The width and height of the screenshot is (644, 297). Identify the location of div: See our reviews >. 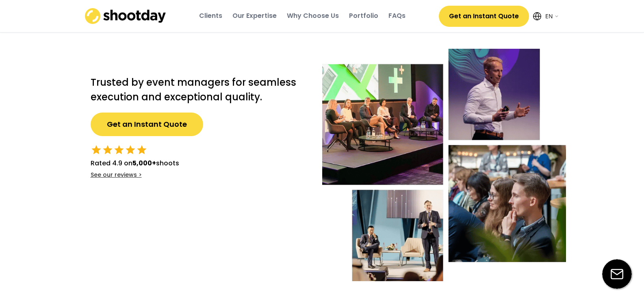
(116, 175).